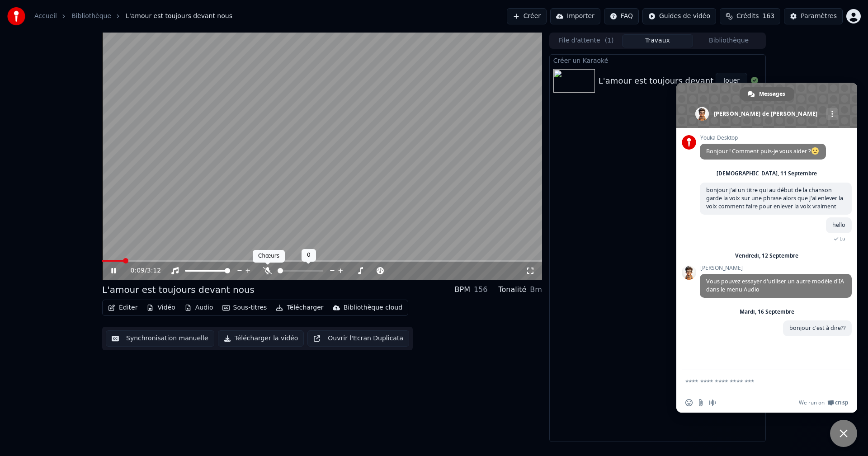 This screenshot has width=868, height=456. What do you see at coordinates (46, 16) in the screenshot?
I see `a: Accueil` at bounding box center [46, 16].